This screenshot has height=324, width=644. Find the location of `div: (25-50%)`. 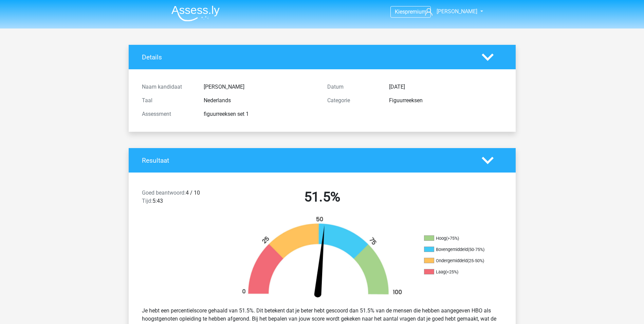

div: (25-50%) is located at coordinates (475, 260).